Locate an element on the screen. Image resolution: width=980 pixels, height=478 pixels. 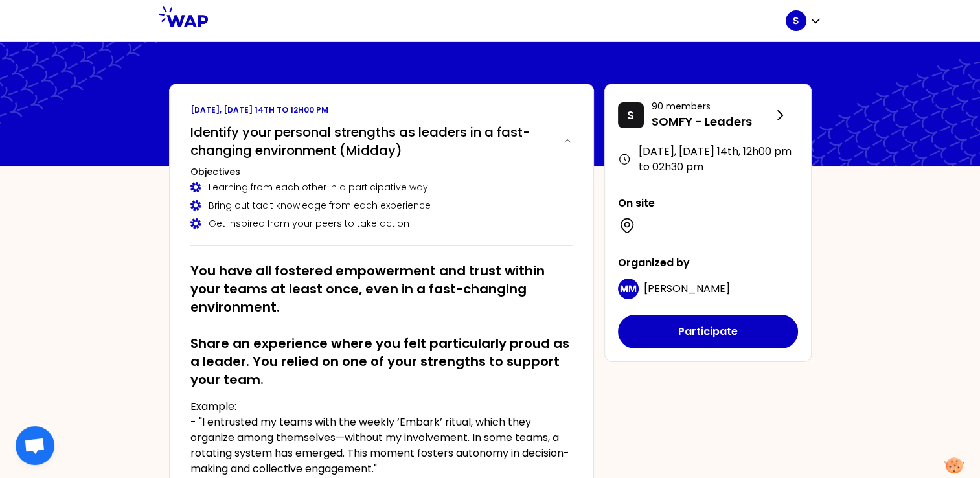
div: Learning from each other in a participative way is located at coordinates (381, 187).